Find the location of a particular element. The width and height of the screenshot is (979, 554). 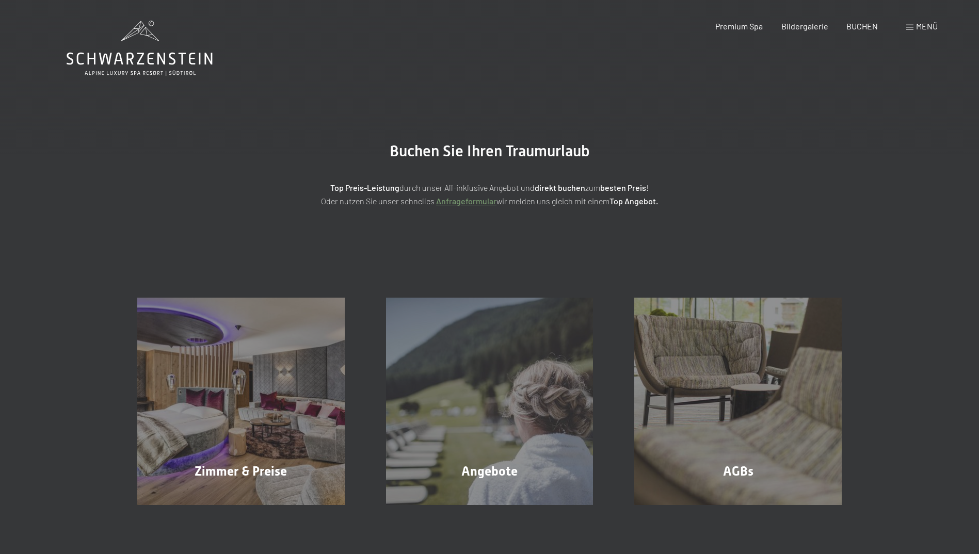

span: Premium Spa is located at coordinates (739, 26).